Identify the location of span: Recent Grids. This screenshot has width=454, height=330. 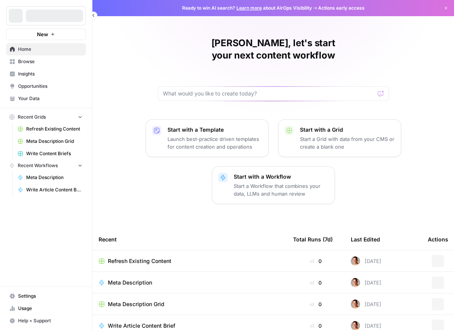
(32, 117).